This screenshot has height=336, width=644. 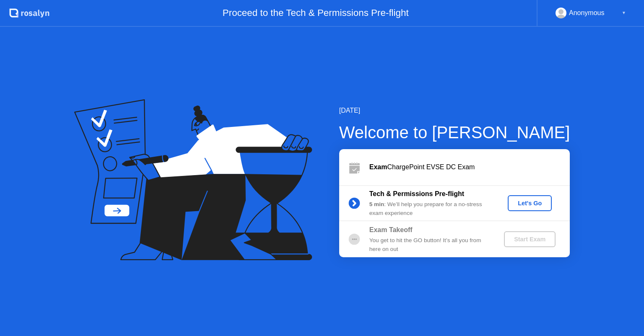 What do you see at coordinates (430, 245) in the screenshot?
I see `div: You get to hit the GO button! It’s all you from here on out` at bounding box center [430, 245].